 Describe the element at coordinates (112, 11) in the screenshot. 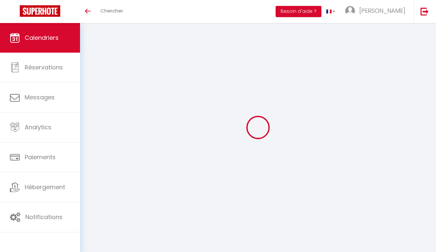

I see `span: Chercher` at that location.